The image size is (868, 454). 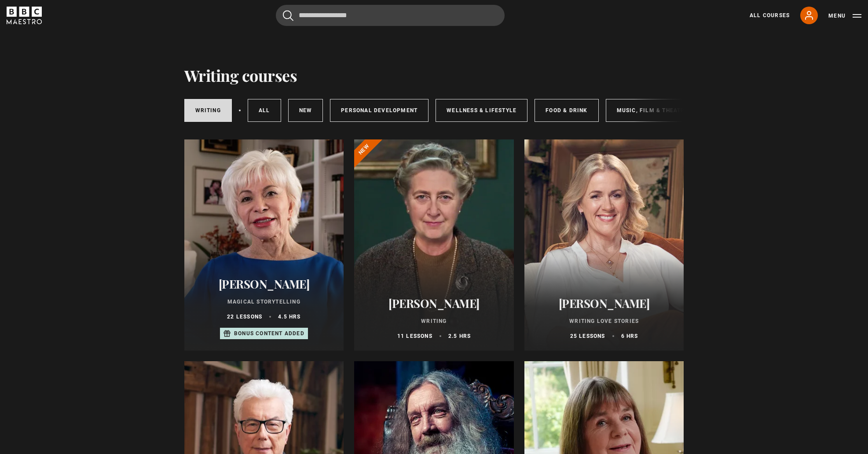 What do you see at coordinates (845, 16) in the screenshot?
I see `button: Toggle navigation` at bounding box center [845, 16].